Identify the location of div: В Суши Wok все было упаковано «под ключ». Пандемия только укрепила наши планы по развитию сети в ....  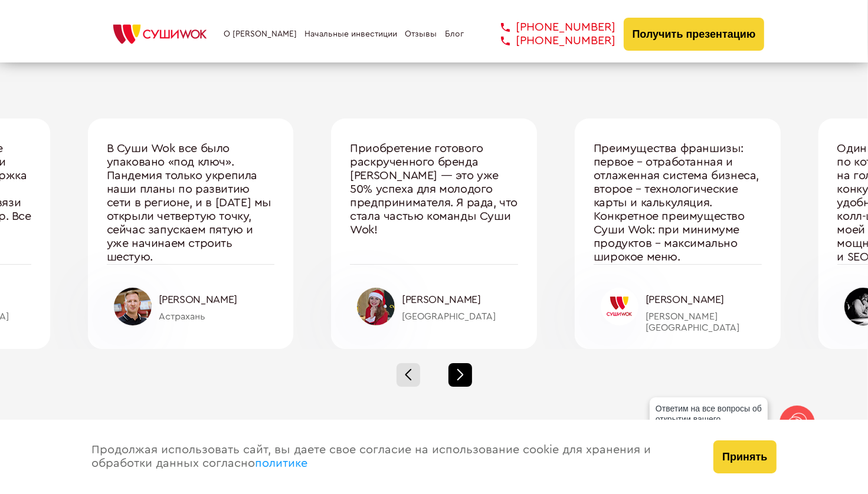
(191, 203).